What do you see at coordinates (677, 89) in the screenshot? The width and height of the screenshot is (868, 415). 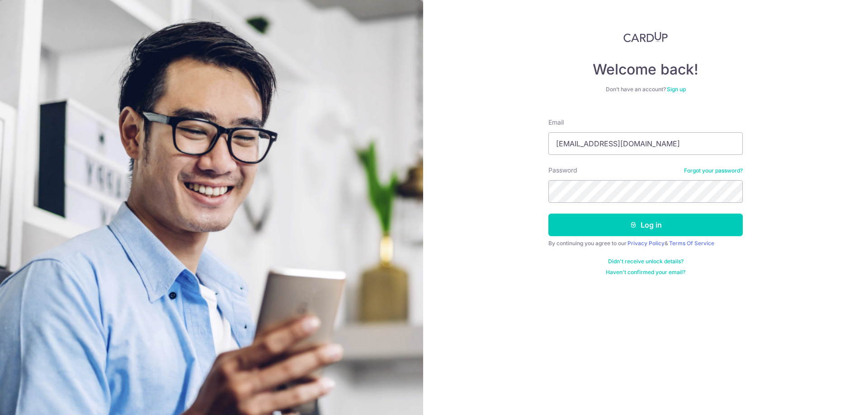 I see `a: Sign up` at bounding box center [677, 89].